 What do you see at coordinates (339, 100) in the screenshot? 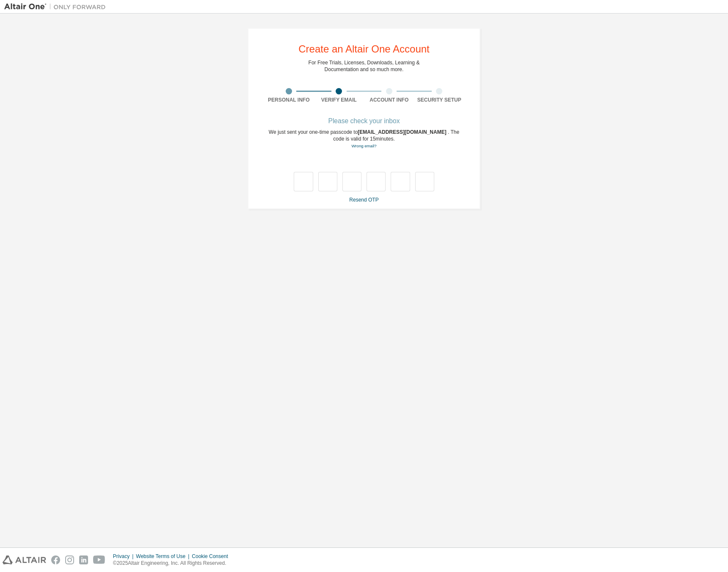
I see `div: Verify Email` at bounding box center [339, 100].